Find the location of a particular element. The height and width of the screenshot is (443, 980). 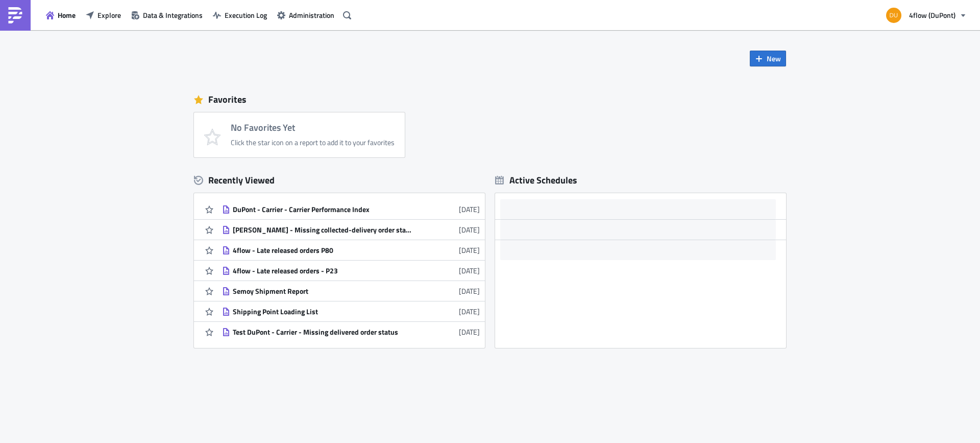

time: 2025-09-05T15:01:01Z is located at coordinates (469, 209).